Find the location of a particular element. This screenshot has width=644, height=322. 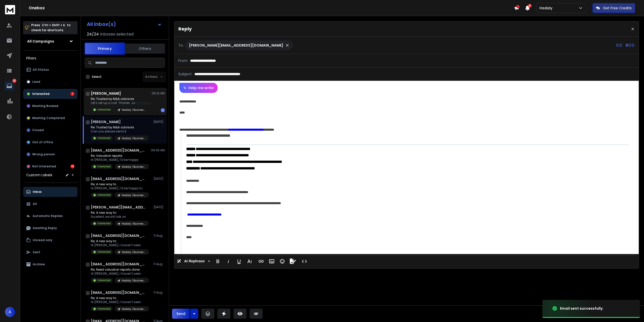

button: Not Interested13 is located at coordinates (50, 166).